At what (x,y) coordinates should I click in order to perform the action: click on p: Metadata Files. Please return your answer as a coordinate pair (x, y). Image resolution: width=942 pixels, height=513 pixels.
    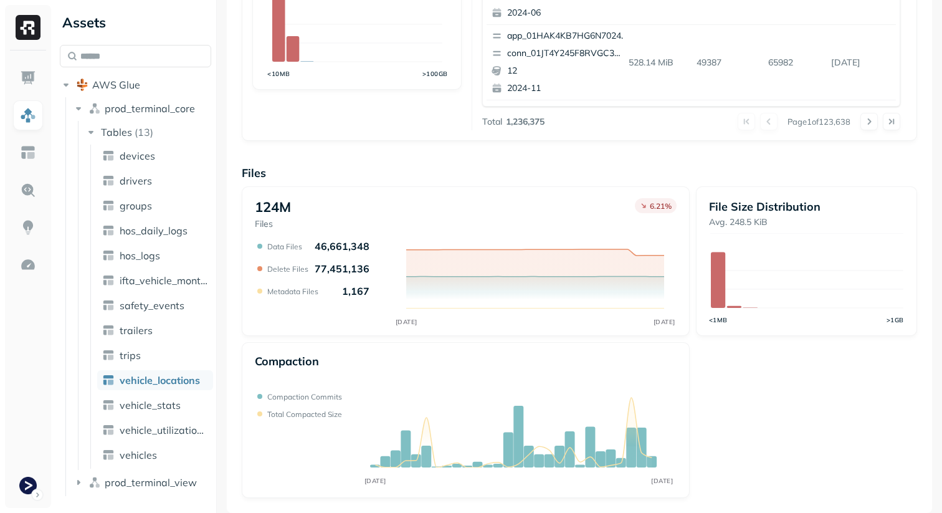
    Looking at the image, I should click on (293, 291).